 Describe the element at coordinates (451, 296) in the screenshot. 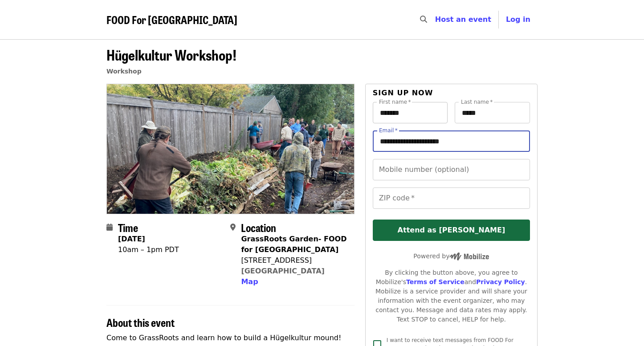

I see `div: By clicking the button above, you agree to Mobilize's and . Mobilize is a service provider and wi...` at that location.